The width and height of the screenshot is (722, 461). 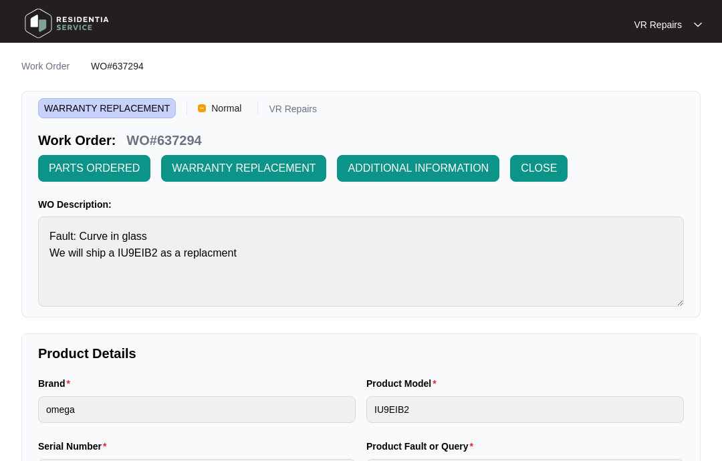 What do you see at coordinates (361, 261) in the screenshot?
I see `textarea: Fault: Curve in glass We will ship a IU9EIB2 as a replacment` at bounding box center [361, 261].